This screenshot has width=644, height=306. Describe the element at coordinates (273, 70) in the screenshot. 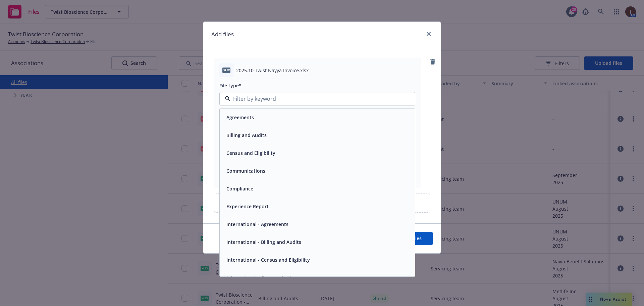

I see `span: 2025.10 Twist Nayya Invoice.xlsx` at that location.